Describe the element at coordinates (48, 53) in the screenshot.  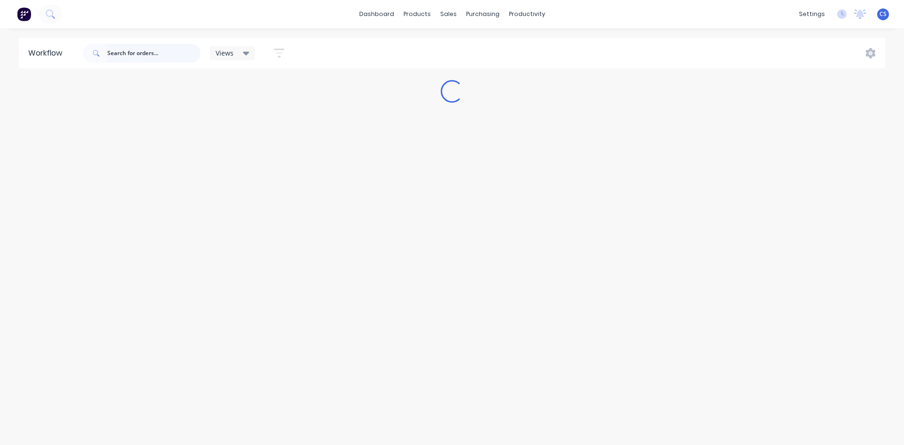
I see `div: Workflow` at that location.